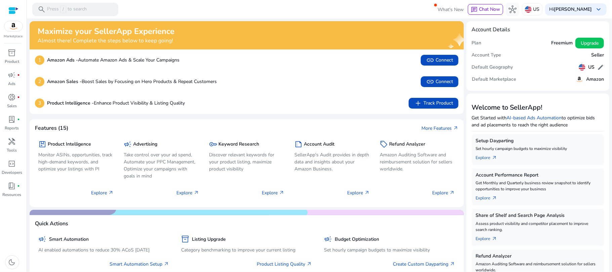 The width and height of the screenshot is (612, 272). Describe the element at coordinates (538, 227) in the screenshot. I see `p: Assess product visibility and competitor placement to improve search ranking.` at that location.